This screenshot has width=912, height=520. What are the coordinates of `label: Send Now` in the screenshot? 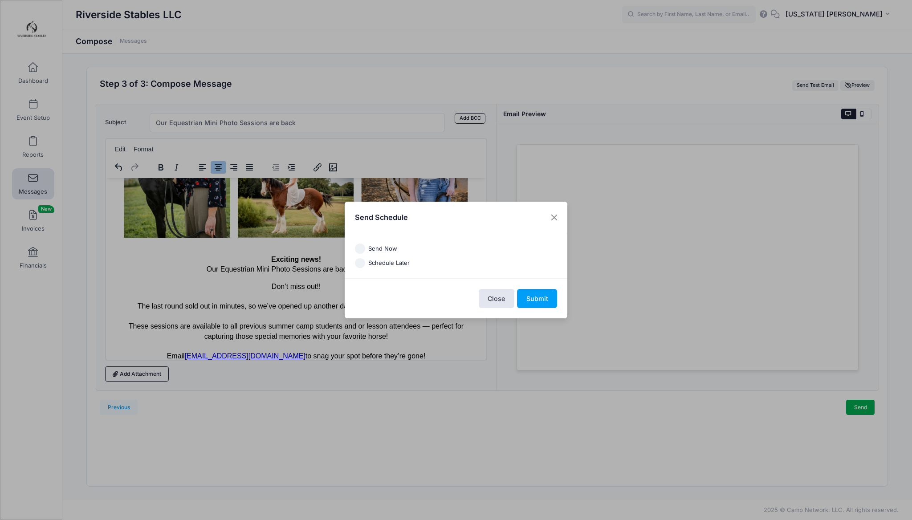 It's located at (383, 249).